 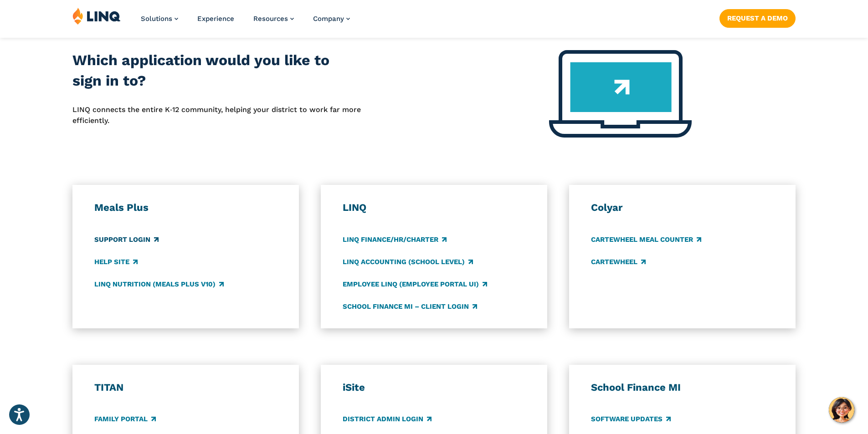 I want to click on p: LINQ connects the entire K‑12 community, helping your district to work far more efficiently., so click(x=217, y=115).